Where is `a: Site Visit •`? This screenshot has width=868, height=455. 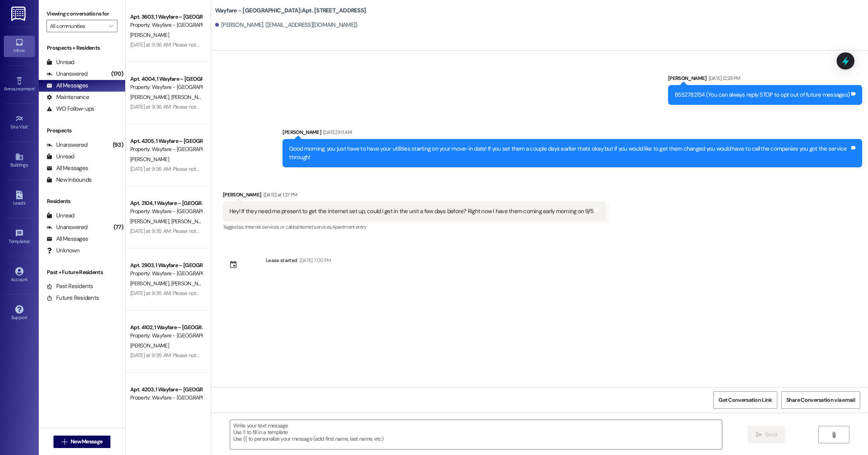
a: Site Visit • is located at coordinates (20, 122).